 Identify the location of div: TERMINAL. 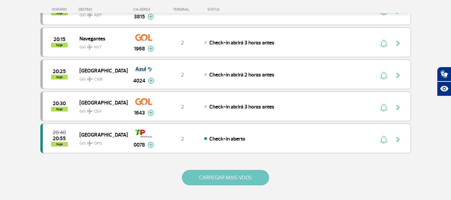
(182, 9).